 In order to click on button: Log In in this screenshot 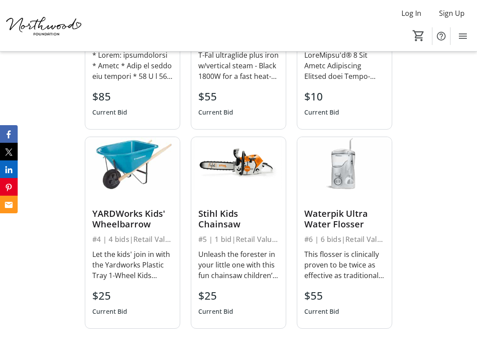, I will do `click(411, 13)`.